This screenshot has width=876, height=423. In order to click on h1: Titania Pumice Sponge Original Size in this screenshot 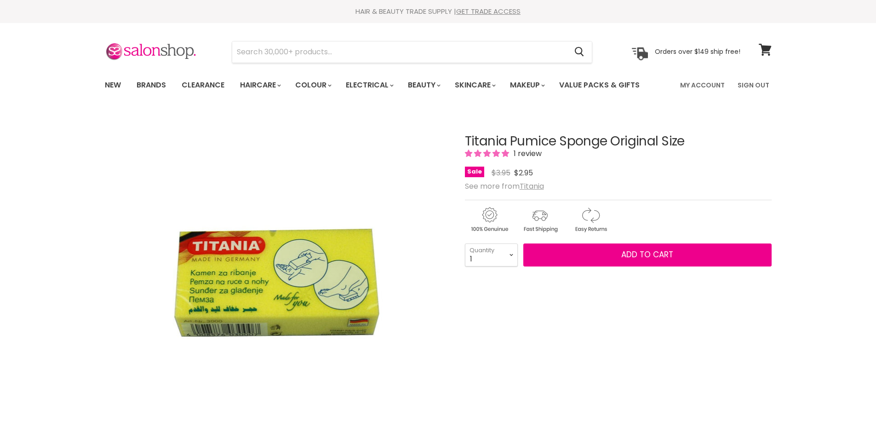, I will do `click(618, 141)`.